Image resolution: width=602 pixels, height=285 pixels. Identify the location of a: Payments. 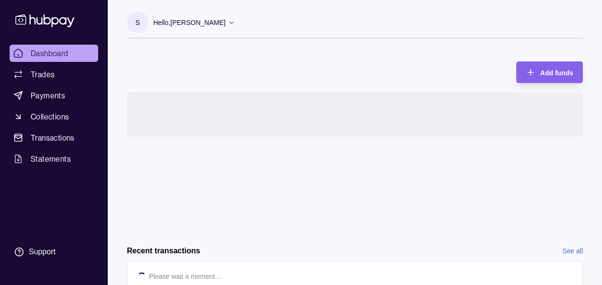
(54, 95).